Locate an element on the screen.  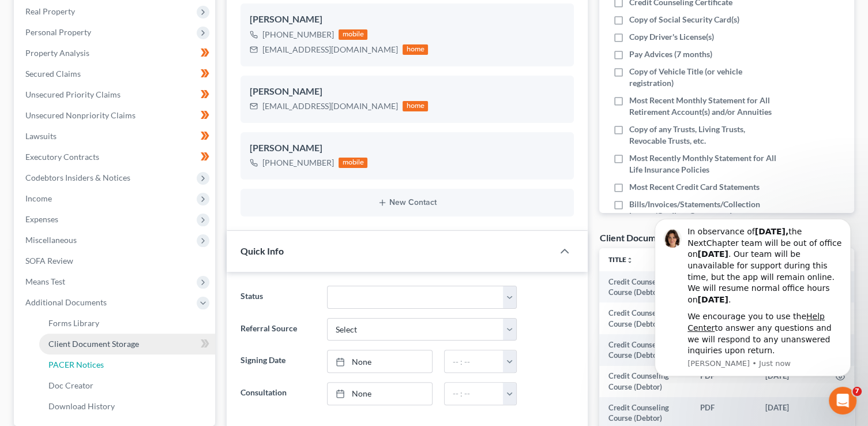
span: Copy of Social Security Card(s) is located at coordinates (684, 19).